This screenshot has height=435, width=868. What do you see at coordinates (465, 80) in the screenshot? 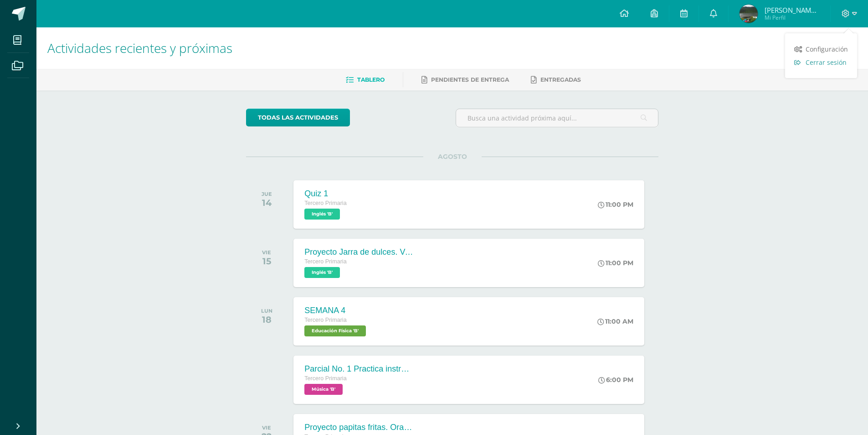
I see `a: Pendientes de entrega` at bounding box center [465, 80].